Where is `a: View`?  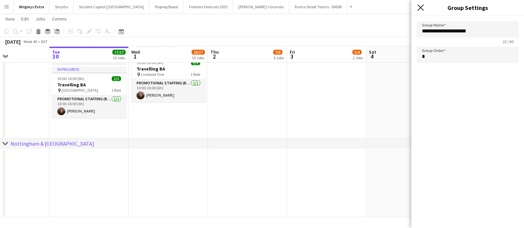 a: View is located at coordinates (10, 19).